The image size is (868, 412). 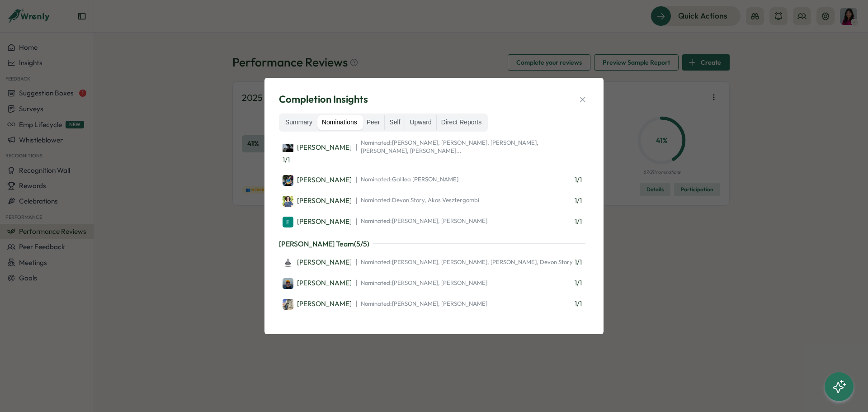 I want to click on img: Vincent Calianno, so click(x=288, y=148).